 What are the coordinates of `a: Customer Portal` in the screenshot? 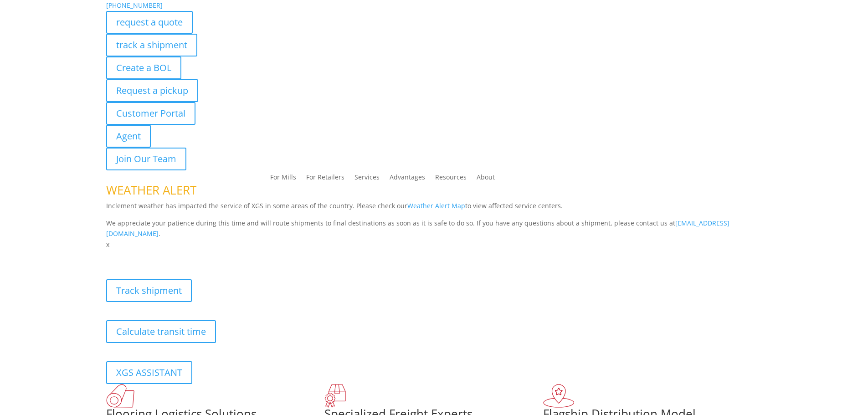 It's located at (151, 114).